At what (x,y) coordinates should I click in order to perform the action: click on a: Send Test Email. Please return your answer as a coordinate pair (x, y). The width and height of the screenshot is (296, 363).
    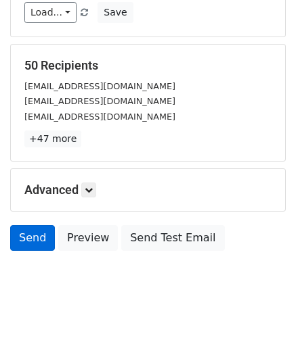
    Looking at the image, I should click on (173, 238).